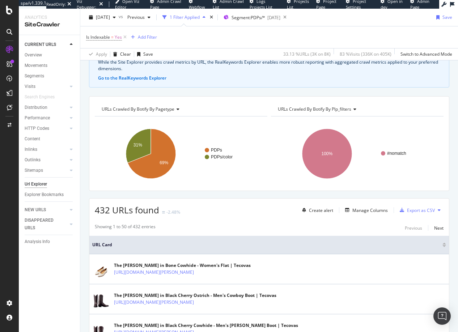 The height and width of the screenshot is (332, 458). Describe the element at coordinates (269, 65) in the screenshot. I see `div: While the Site Explorer provides crawl metrics by URL, the RealKeywords Explorer enables more rob...` at that location.